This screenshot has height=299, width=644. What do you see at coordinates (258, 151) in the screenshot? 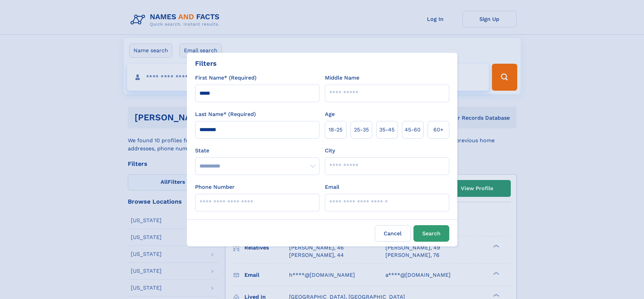
I see `label: State` at bounding box center [258, 151].